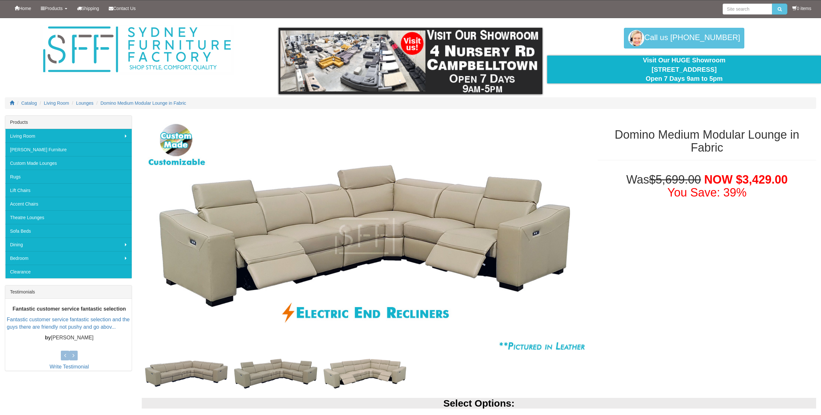 The image size is (821, 415). I want to click on span: Products, so click(53, 8).